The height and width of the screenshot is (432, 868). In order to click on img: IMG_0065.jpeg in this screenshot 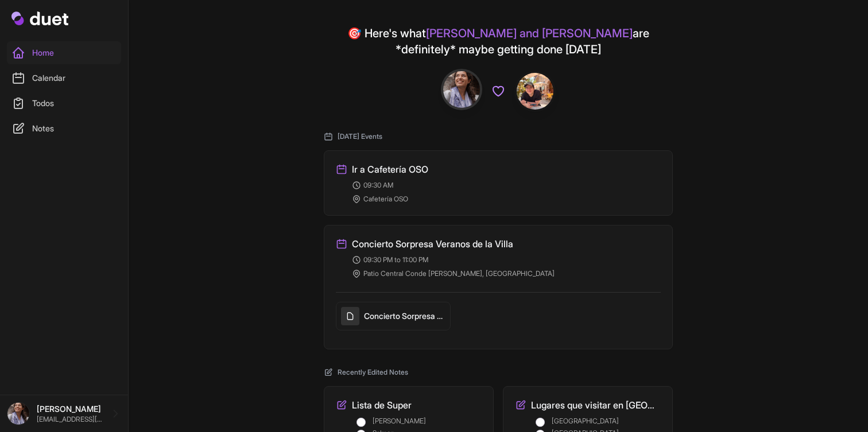, I will do `click(535, 91)`.